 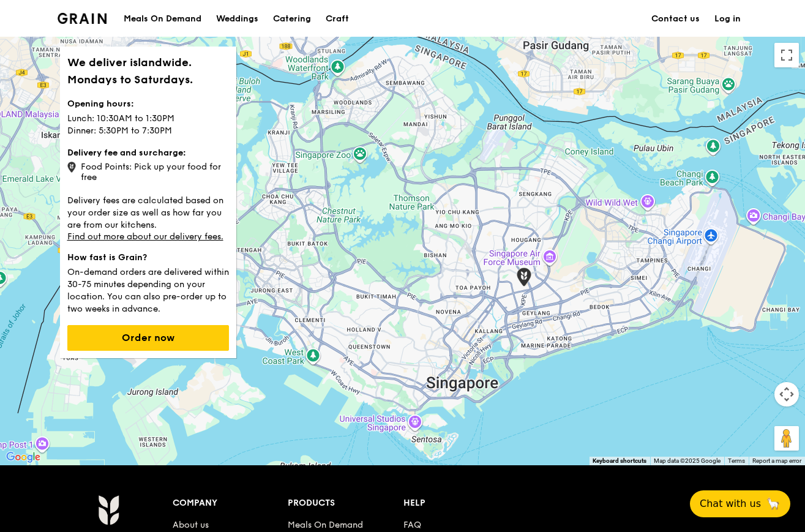 What do you see at coordinates (675, 19) in the screenshot?
I see `a: Contact us` at bounding box center [675, 19].